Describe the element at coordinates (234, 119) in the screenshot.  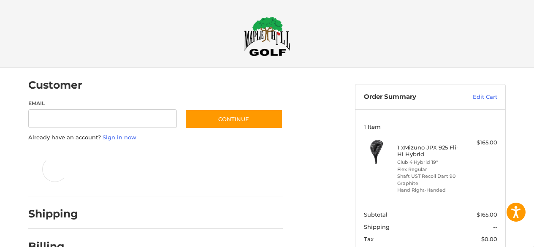
I see `button: Continue` at that location.